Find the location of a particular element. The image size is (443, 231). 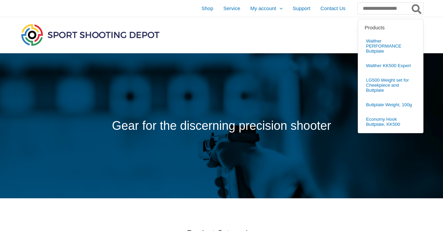

span: LG500 Weight set for Cheekpiece and Buttplate is located at coordinates (390, 85).